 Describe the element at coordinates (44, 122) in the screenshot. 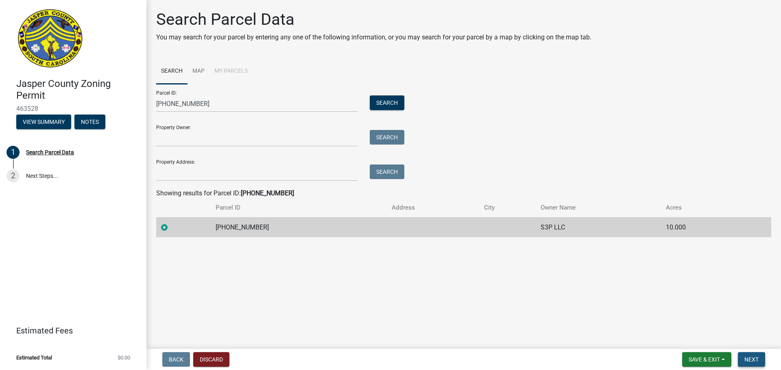

I see `button: View Summary` at that location.